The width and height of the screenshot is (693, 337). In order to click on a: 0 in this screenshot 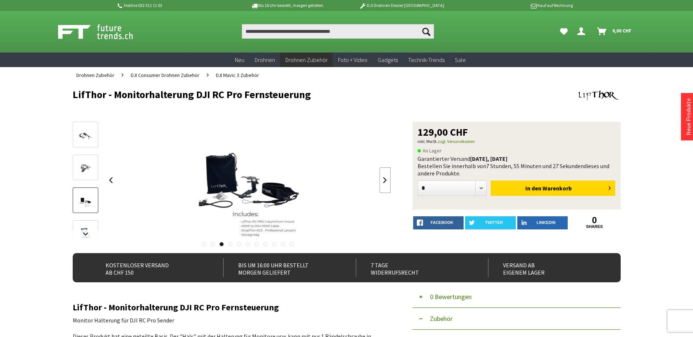, I will do `click(594, 221)`.